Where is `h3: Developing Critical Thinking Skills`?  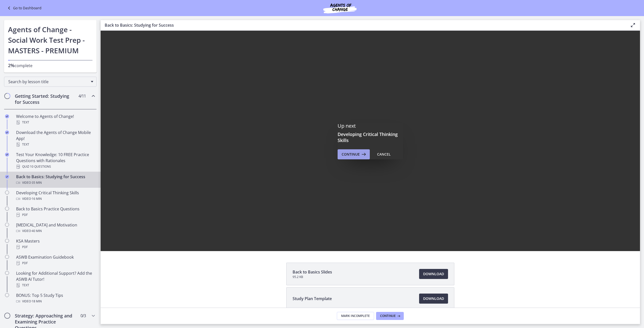
h3: Developing Critical Thinking Skills is located at coordinates (371, 137).